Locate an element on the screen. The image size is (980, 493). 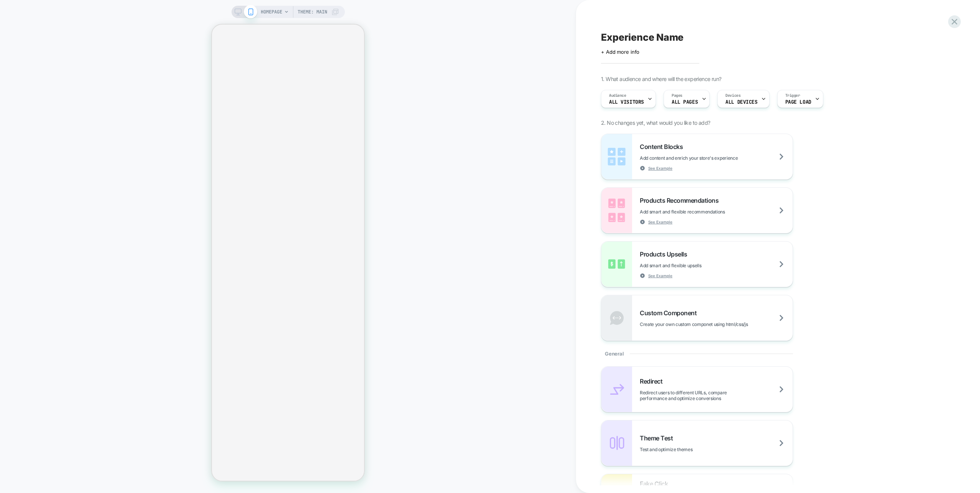
span: Products Upsells is located at coordinates (665, 255).